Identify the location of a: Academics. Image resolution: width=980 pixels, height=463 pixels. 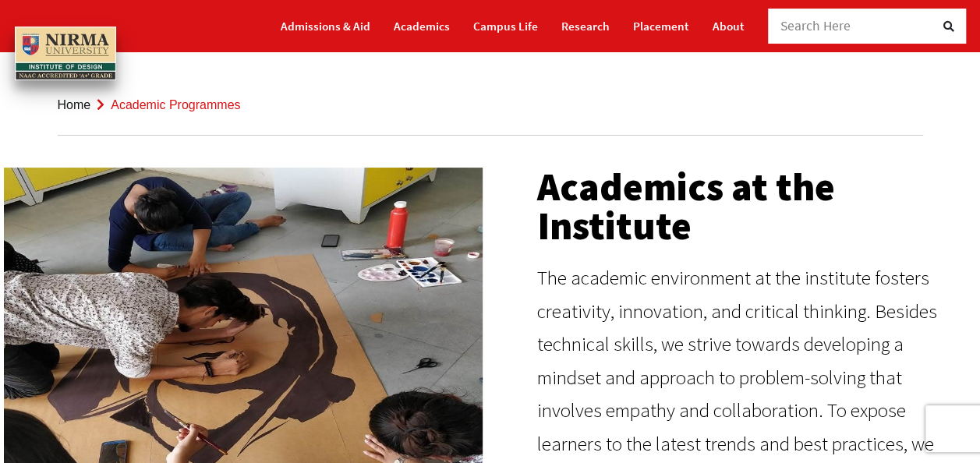
(422, 26).